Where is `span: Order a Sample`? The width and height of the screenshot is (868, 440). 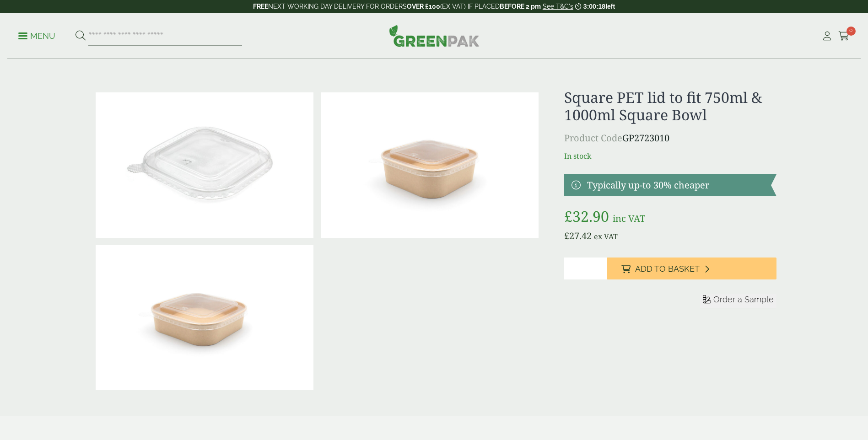
span: Order a Sample is located at coordinates (743, 299).